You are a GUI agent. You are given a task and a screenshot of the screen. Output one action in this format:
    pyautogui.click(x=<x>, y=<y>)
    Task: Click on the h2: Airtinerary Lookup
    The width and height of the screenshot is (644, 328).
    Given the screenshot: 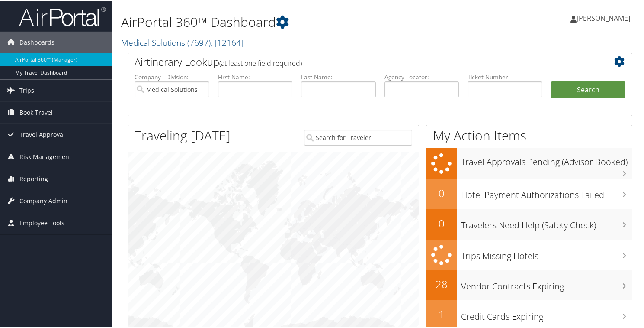 What is the action you would take?
    pyautogui.click(x=359, y=61)
    